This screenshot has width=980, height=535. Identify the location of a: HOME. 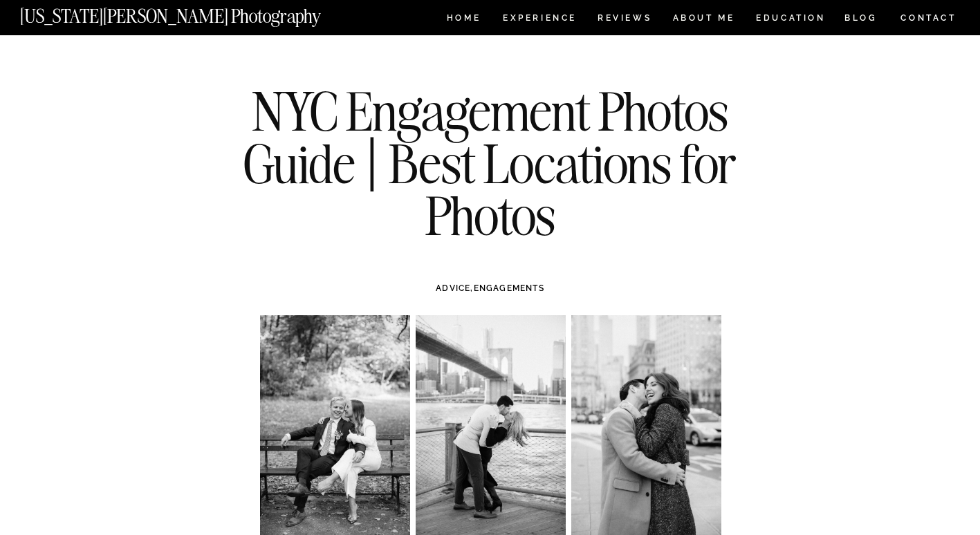
(464, 19).